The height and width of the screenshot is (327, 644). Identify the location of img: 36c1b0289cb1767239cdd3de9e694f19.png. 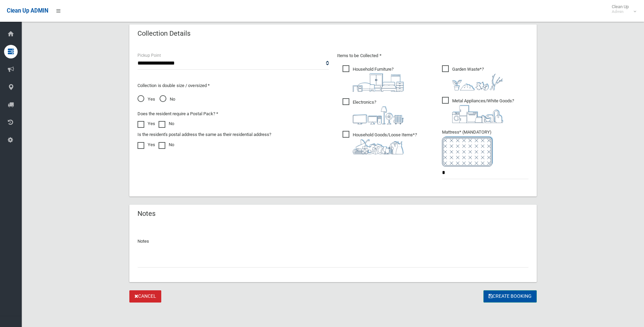
(478, 114).